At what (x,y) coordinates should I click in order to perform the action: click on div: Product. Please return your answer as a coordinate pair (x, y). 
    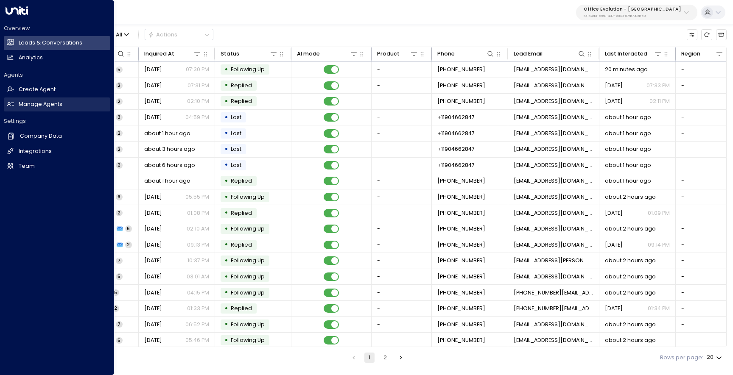
    Looking at the image, I should click on (388, 54).